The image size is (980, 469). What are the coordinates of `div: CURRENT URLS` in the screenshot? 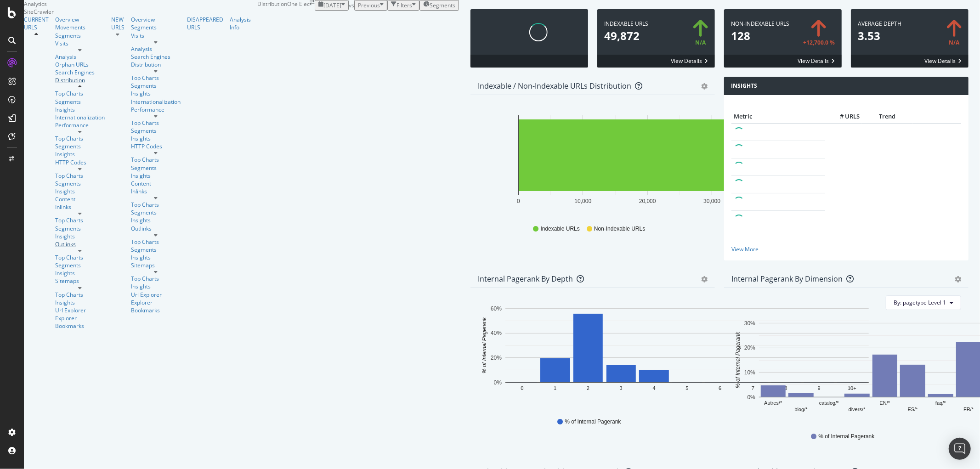 It's located at (36, 23).